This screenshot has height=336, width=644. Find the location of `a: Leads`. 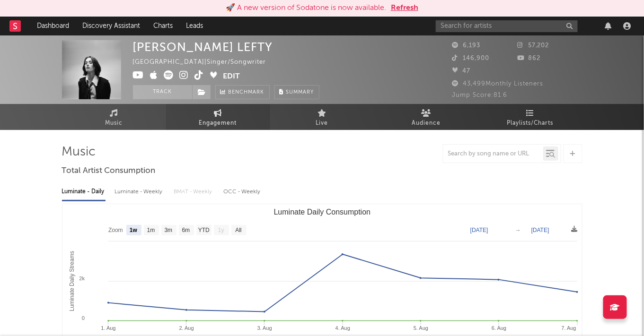

a: Leads is located at coordinates (195, 26).